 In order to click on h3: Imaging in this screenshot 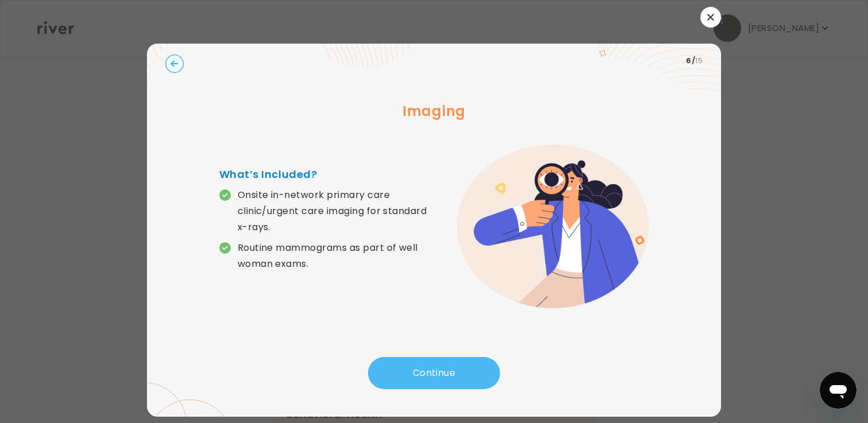, I will do `click(434, 111)`.